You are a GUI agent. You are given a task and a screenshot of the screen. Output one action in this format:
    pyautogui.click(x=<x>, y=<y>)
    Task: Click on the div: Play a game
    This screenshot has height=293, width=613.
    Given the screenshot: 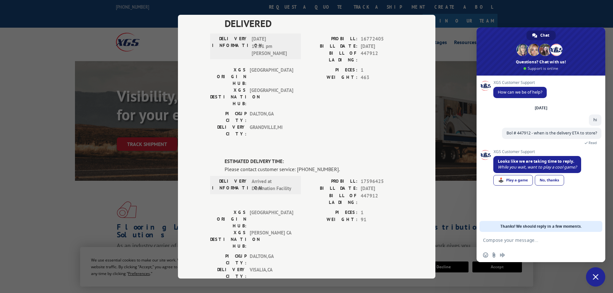 What is the action you would take?
    pyautogui.click(x=513, y=180)
    